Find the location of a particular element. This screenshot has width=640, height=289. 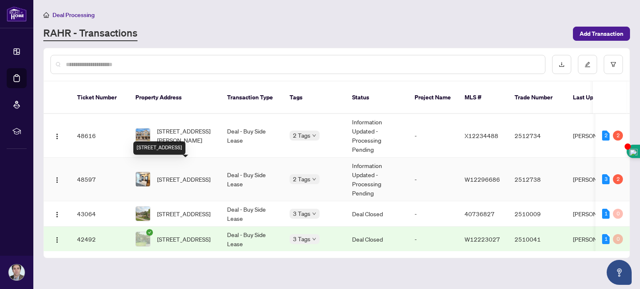

th: Status is located at coordinates (377, 98).